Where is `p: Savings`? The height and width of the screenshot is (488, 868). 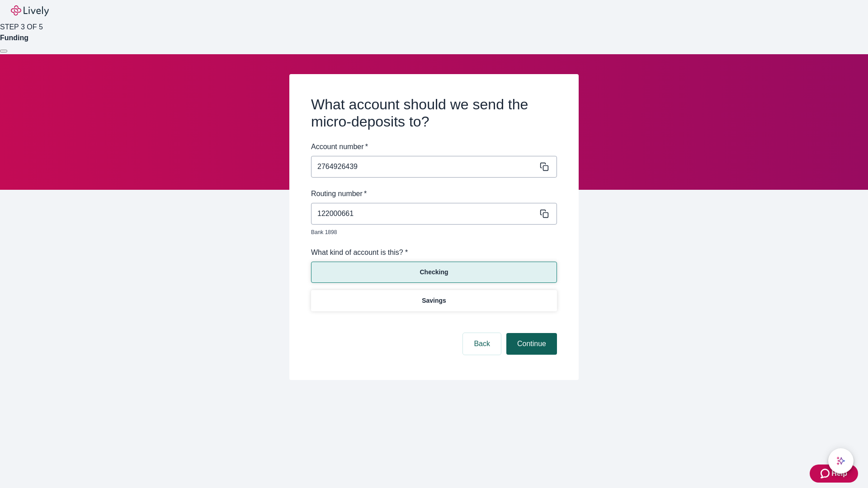
p: Savings is located at coordinates (434, 300).